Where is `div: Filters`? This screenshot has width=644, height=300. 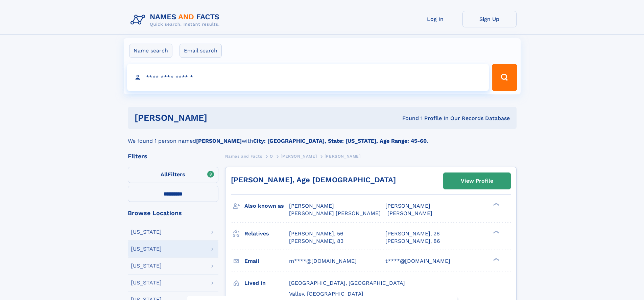 div: Filters is located at coordinates (173, 156).